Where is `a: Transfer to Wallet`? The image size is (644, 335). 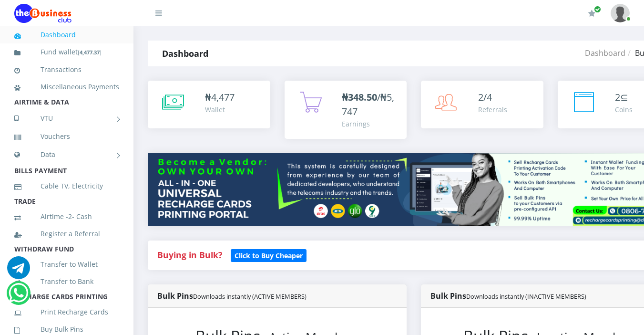 a: Transfer to Wallet is located at coordinates (67, 264).